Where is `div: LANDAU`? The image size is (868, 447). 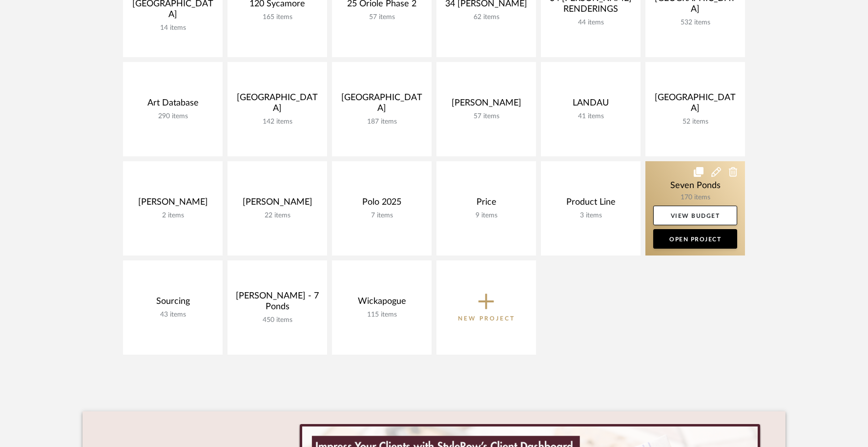
div: LANDAU is located at coordinates (591, 105).